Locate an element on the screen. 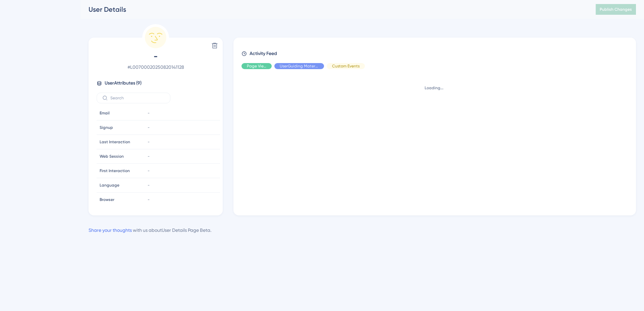 The width and height of the screenshot is (644, 311). span: UserGuiding Material is located at coordinates (299, 66).